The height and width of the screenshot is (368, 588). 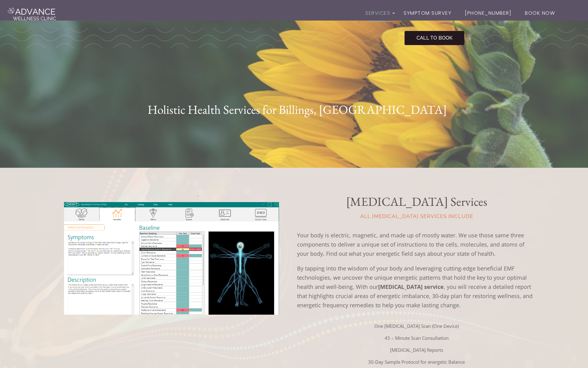 I want to click on p: 30-Day Sample Protocol for energetic Balance, so click(x=417, y=362).